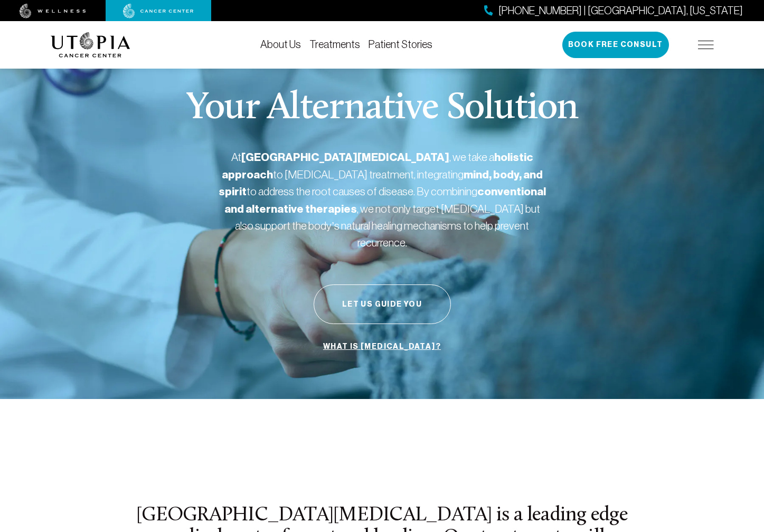 This screenshot has height=532, width=764. What do you see at coordinates (400, 44) in the screenshot?
I see `a: Patient Stories` at bounding box center [400, 44].